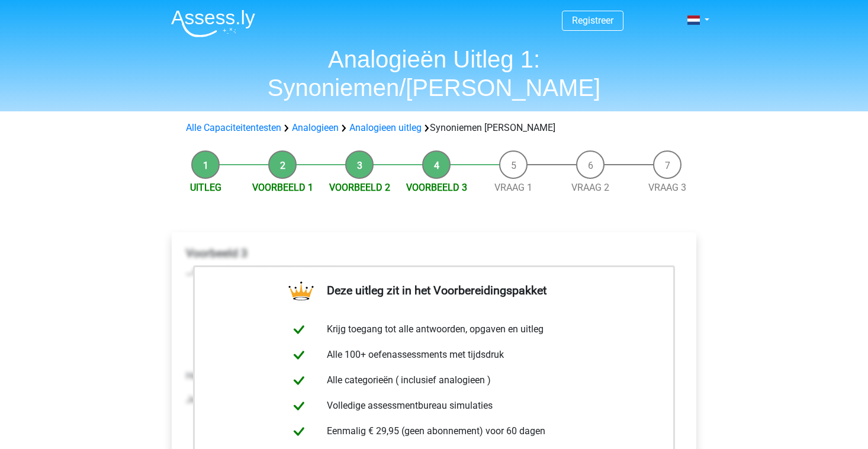 Image resolution: width=868 pixels, height=449 pixels. Describe the element at coordinates (434, 272) in the screenshot. I see `p: staat tot als staat tot …` at that location.